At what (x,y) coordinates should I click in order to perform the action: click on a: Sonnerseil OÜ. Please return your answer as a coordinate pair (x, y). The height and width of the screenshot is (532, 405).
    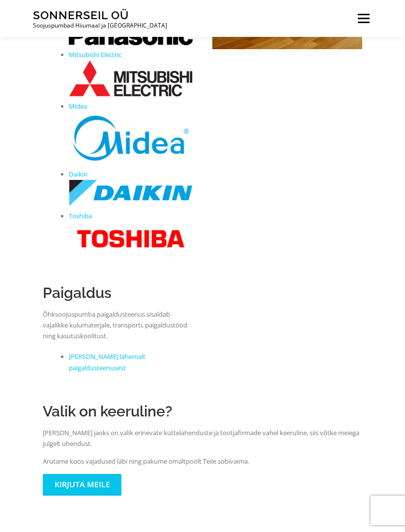
    Looking at the image, I should click on (81, 15).